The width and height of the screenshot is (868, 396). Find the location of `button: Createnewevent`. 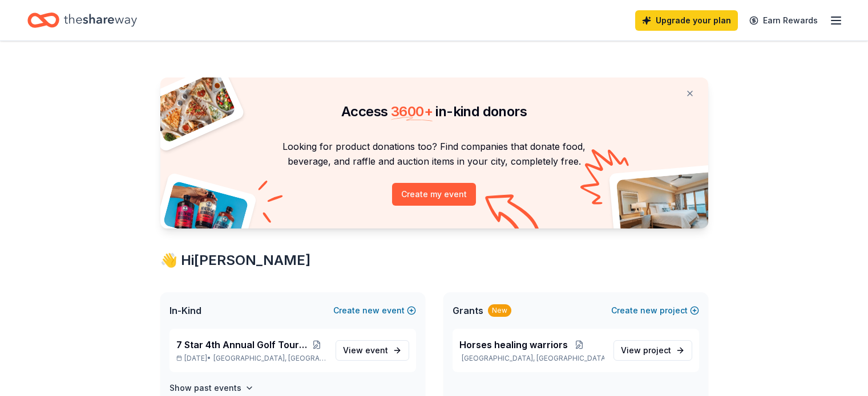

button: Createnewevent is located at coordinates (374, 310).